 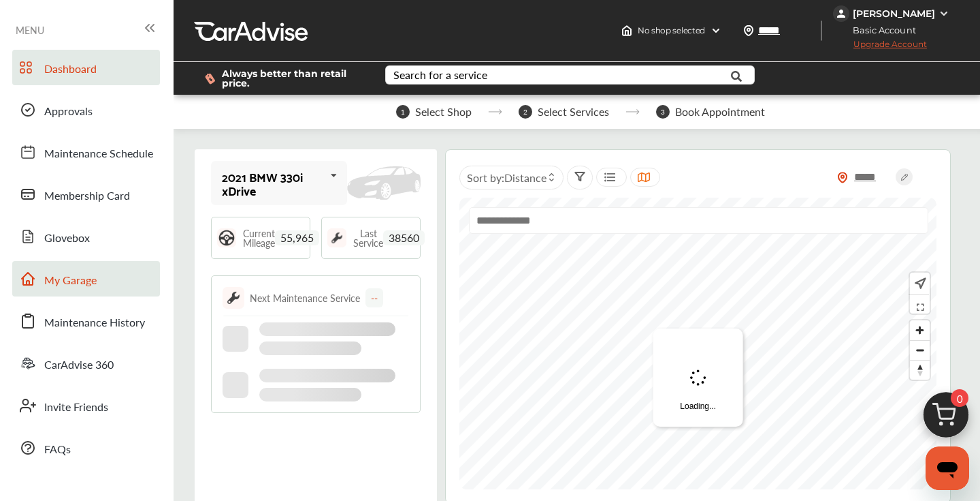 I want to click on a: Maintenance Schedule, so click(x=86, y=152).